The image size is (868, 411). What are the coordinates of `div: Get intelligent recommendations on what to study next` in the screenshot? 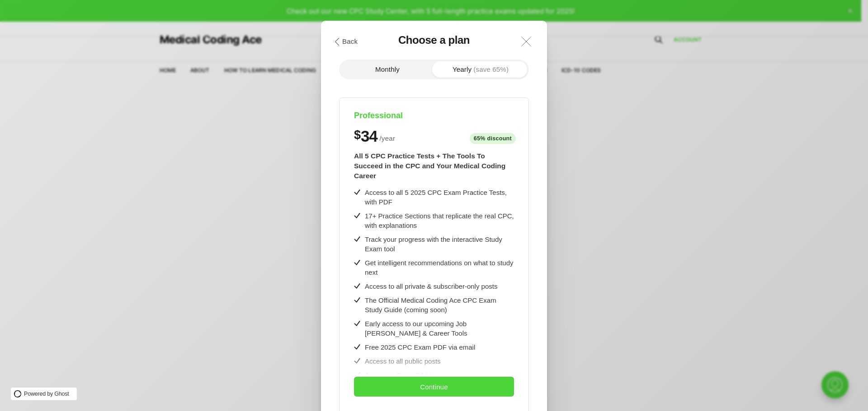 It's located at (439, 268).